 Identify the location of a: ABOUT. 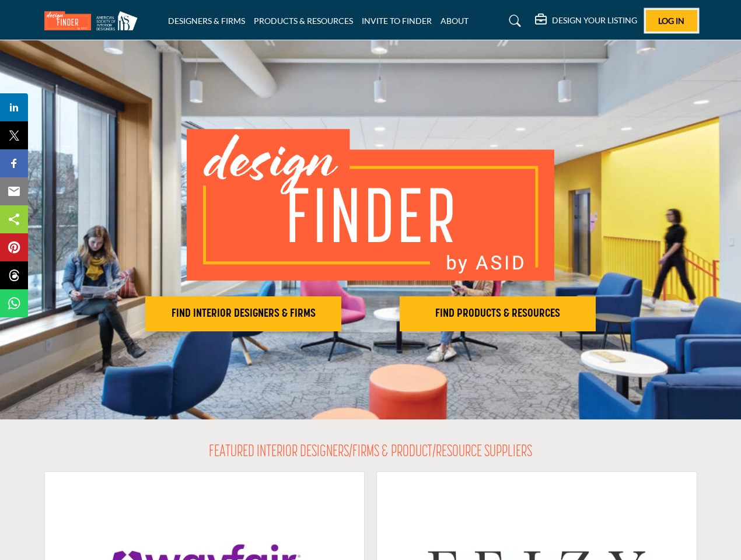
(454, 20).